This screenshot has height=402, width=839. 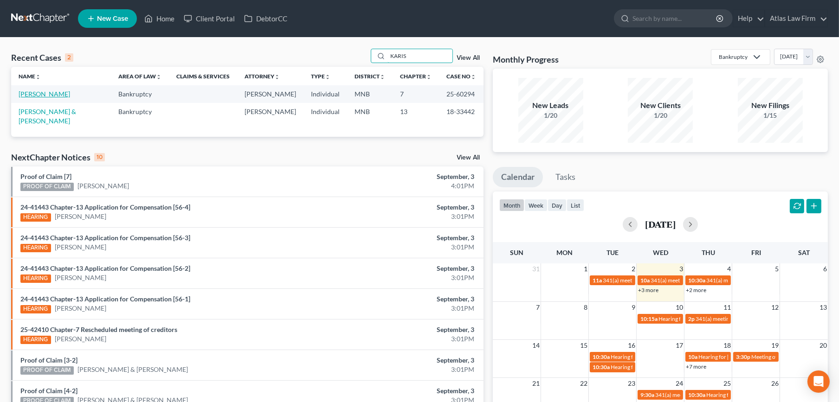 I want to click on h3: Monthly Progress, so click(x=526, y=59).